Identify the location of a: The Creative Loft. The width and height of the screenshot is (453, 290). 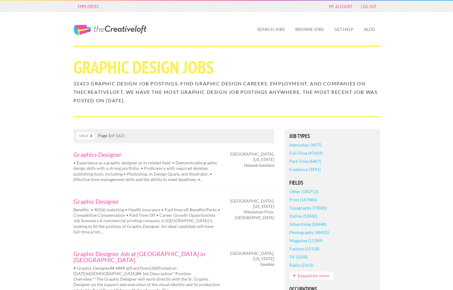
(110, 30).